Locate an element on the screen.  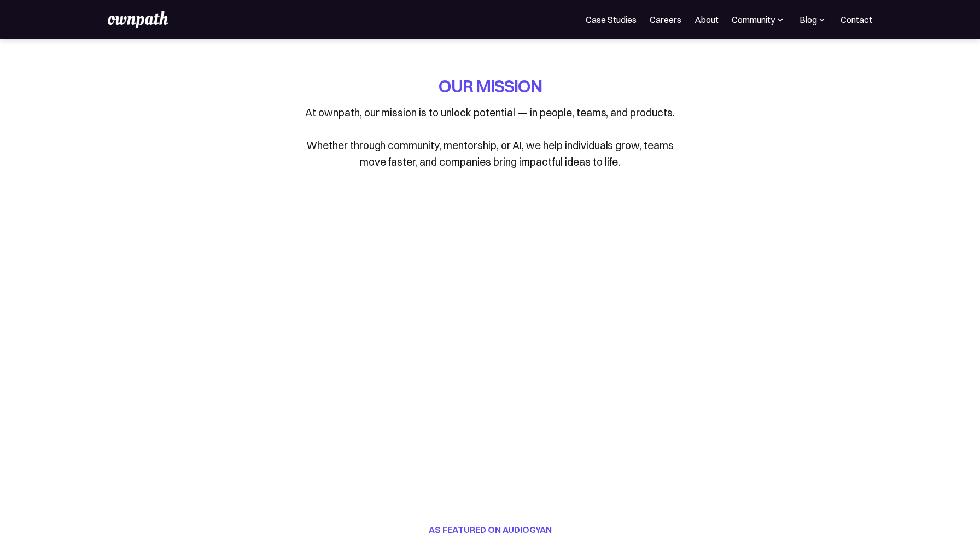
a: Careers is located at coordinates (666, 20).